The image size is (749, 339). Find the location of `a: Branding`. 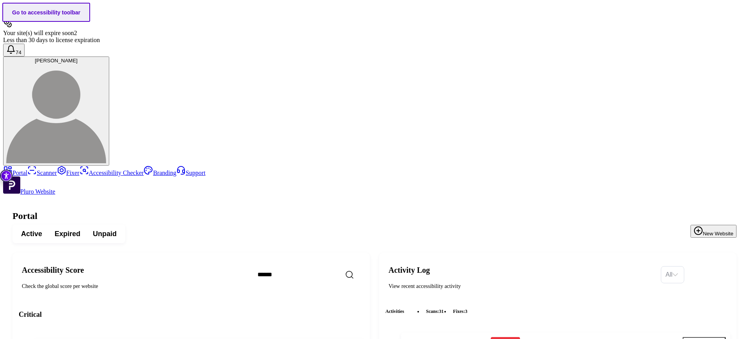

a: Branding is located at coordinates (160, 173).